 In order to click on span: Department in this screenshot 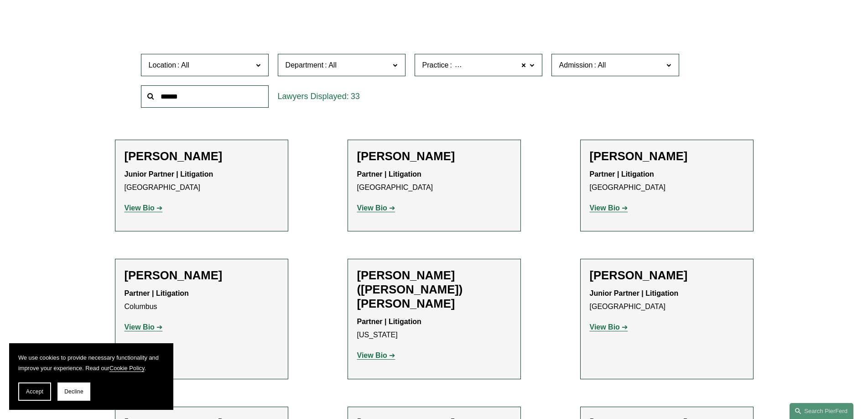, I will do `click(305, 65)`.